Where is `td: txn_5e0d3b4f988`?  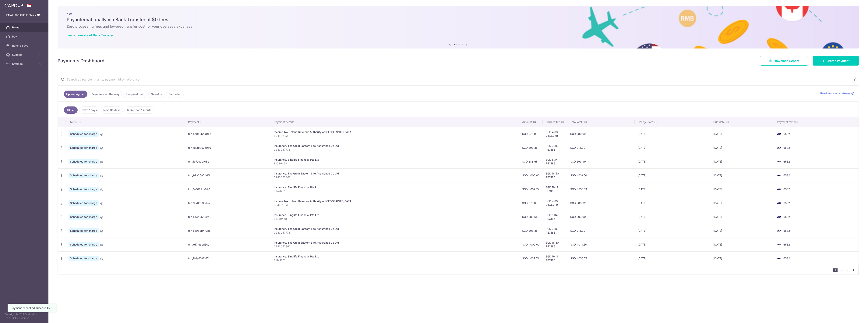 td: txn_5e0d3b4f988 is located at coordinates (228, 231).